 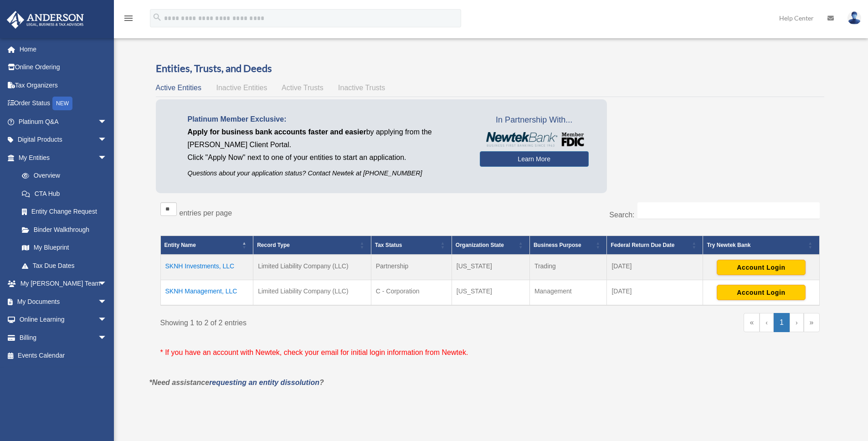 I want to click on span: Organization State, so click(x=480, y=245).